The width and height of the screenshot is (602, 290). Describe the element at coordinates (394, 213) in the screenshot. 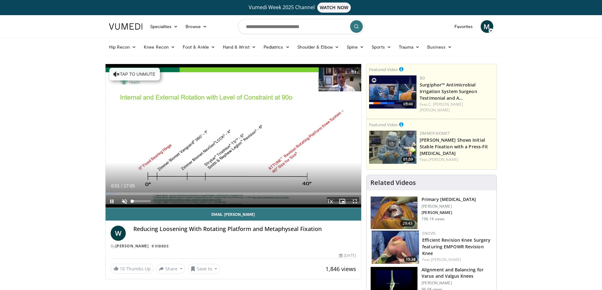

I see `img: 297061_3.png.150x105_q85_crop-smart_upscale.jpg` at that location.